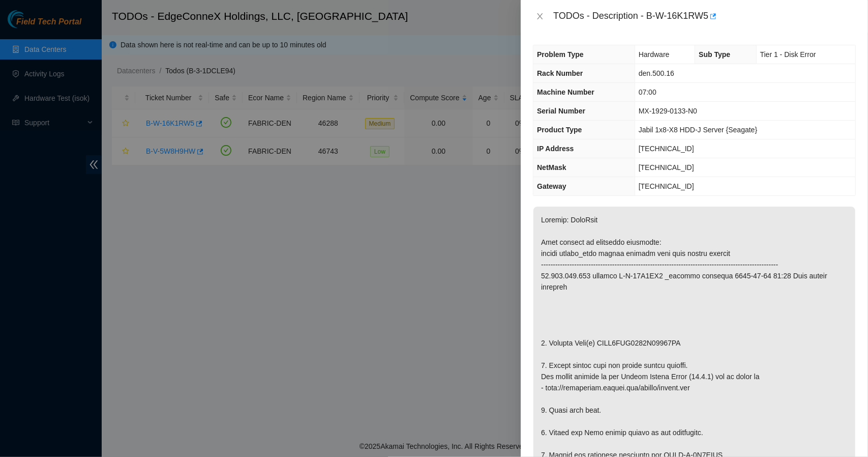 The width and height of the screenshot is (868, 457). Describe the element at coordinates (566, 92) in the screenshot. I see `span: Machine Number` at that location.